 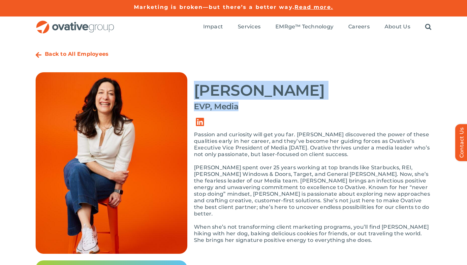 I want to click on a: About Us, so click(x=397, y=27).